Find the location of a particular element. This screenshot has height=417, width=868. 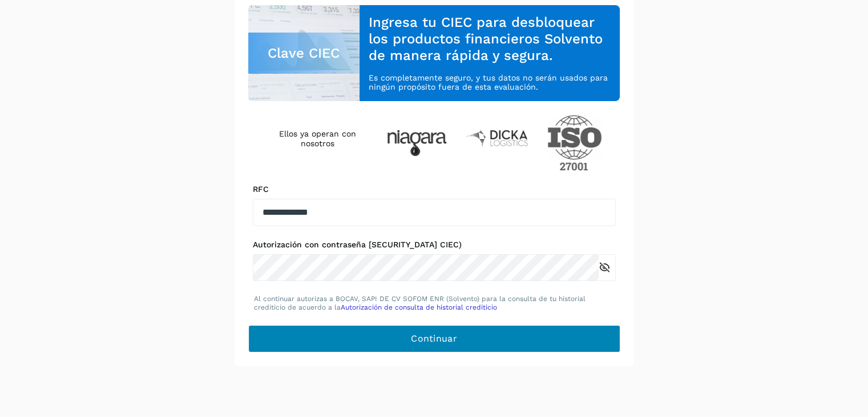

div: Clave CIEC is located at coordinates (304, 53).